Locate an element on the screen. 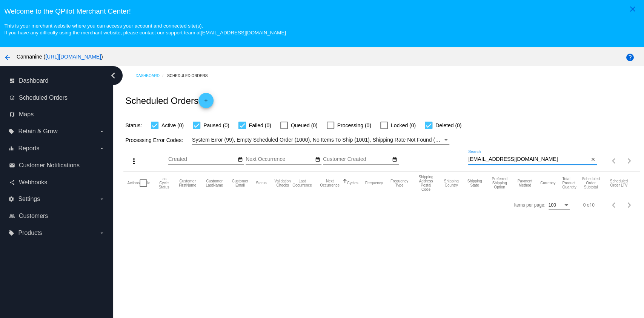  i: chevron_left is located at coordinates (113, 76).